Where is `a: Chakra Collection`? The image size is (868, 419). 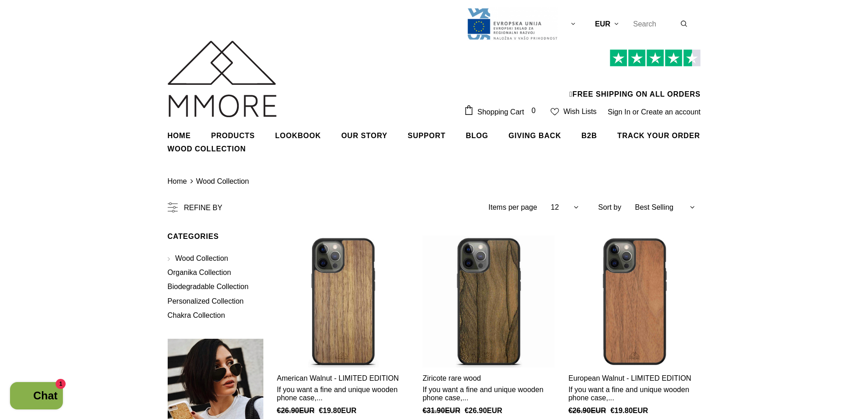
a: Chakra Collection is located at coordinates (196, 315).